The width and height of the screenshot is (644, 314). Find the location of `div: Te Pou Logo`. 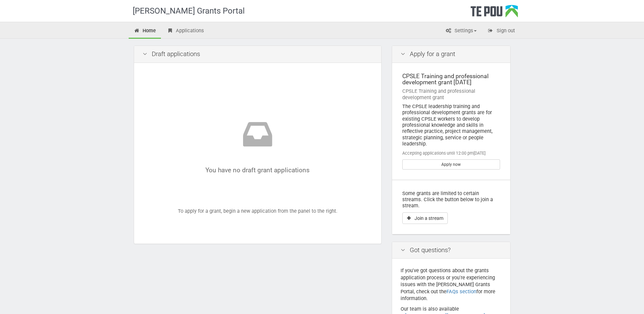

div: Te Pou Logo is located at coordinates (494, 13).